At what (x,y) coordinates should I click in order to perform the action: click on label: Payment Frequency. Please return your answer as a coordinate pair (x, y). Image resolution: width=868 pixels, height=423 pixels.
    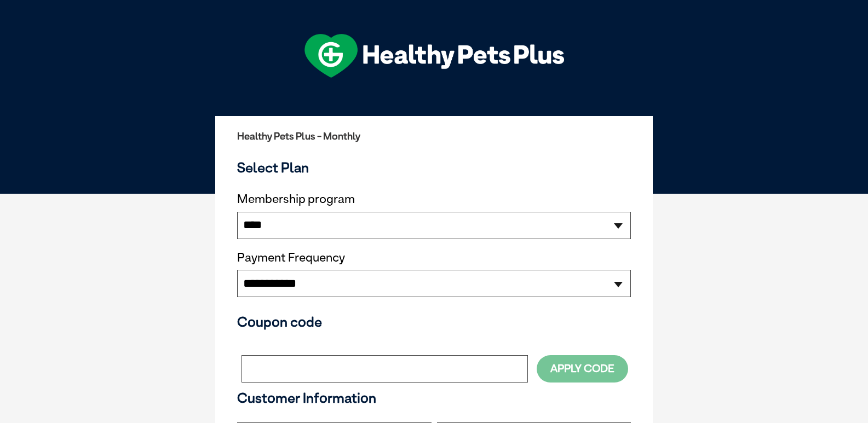
    Looking at the image, I should click on (290, 257).